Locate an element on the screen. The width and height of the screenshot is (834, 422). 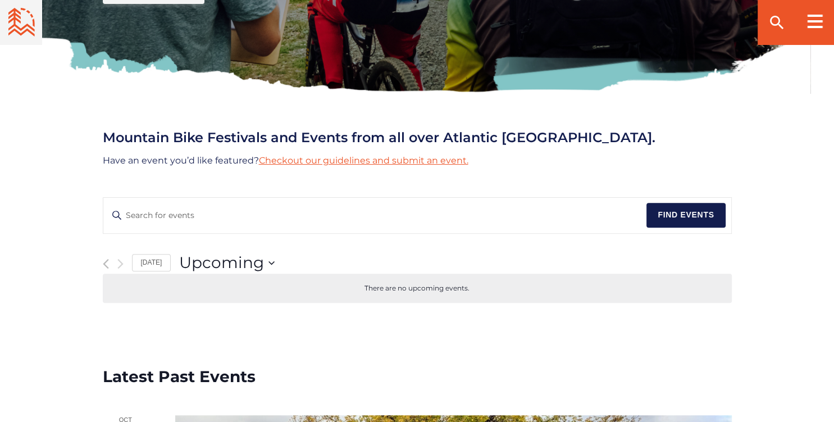
button: Next Events is located at coordinates (120, 264).